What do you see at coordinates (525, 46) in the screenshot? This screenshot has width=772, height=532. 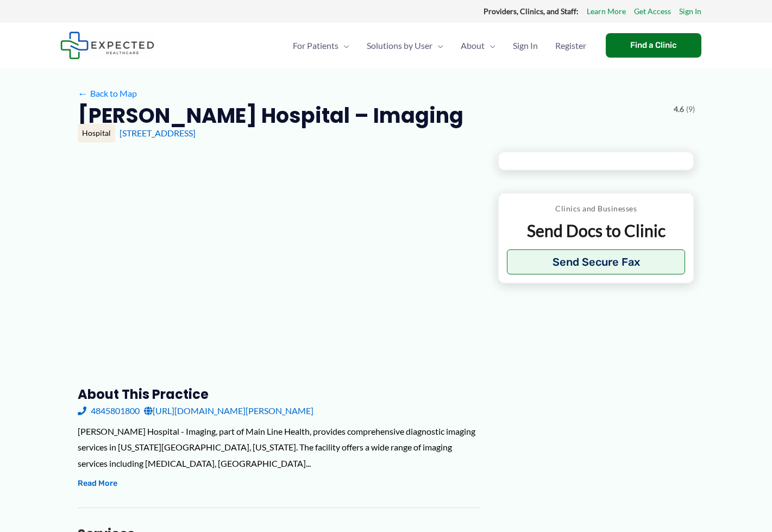 I see `span: Sign In` at bounding box center [525, 46].